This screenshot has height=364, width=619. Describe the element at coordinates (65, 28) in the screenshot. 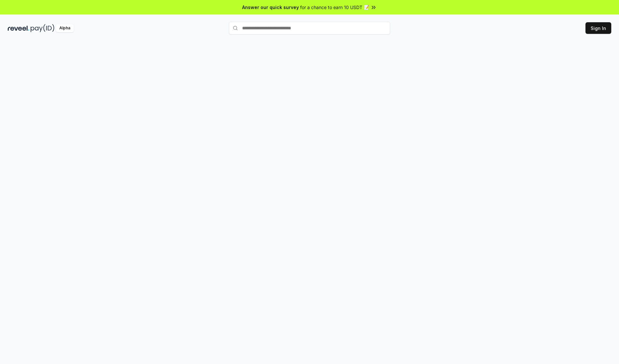

I see `div: Alpha` at that location.